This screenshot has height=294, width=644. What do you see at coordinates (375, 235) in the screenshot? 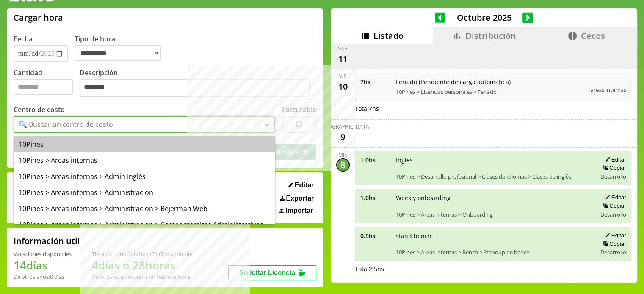
I see `span: 0.5 hs` at bounding box center [375, 235].